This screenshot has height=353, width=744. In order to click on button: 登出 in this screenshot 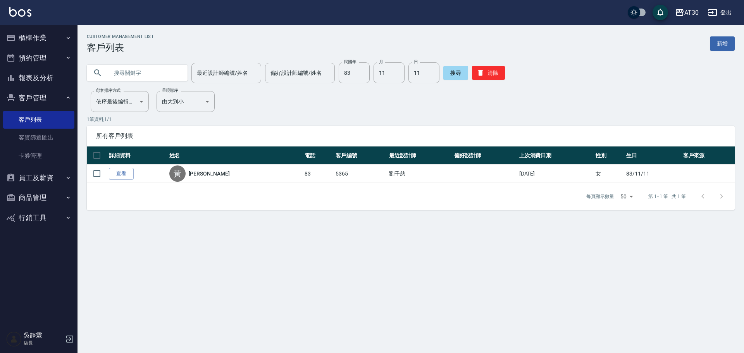, I will do `click(720, 12)`.